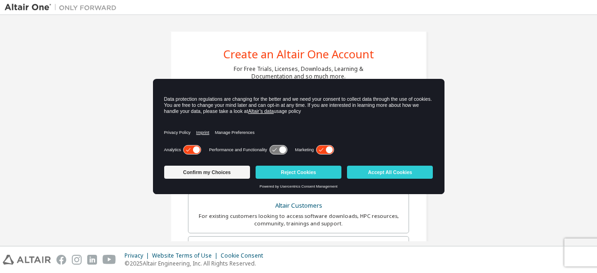 The image size is (597, 273). Describe the element at coordinates (92, 259) in the screenshot. I see `img: linkedin.svg` at that location.